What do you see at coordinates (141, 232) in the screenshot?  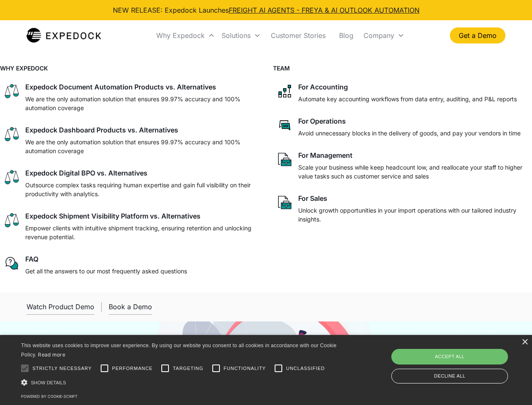 I see `p: Empower clients with intuitive shipment tracking, ensuring retention and unlocking revenue potent...` at bounding box center [141, 232].